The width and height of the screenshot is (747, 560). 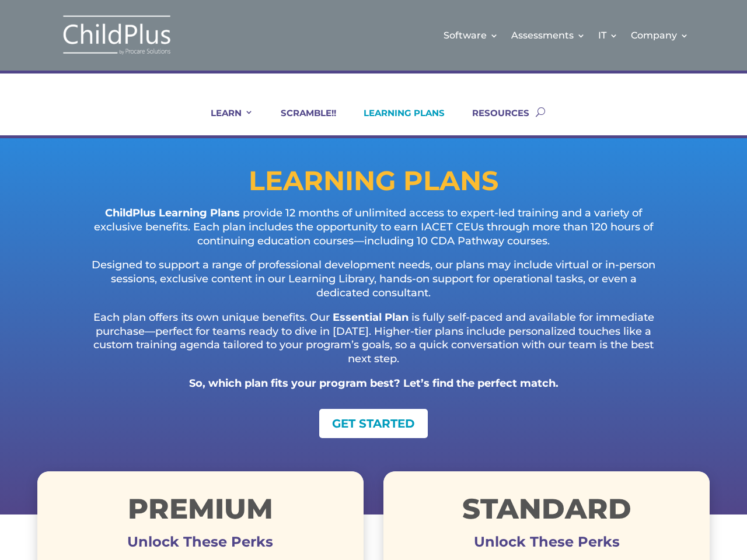 I want to click on a: LEARNING PLANS, so click(x=397, y=121).